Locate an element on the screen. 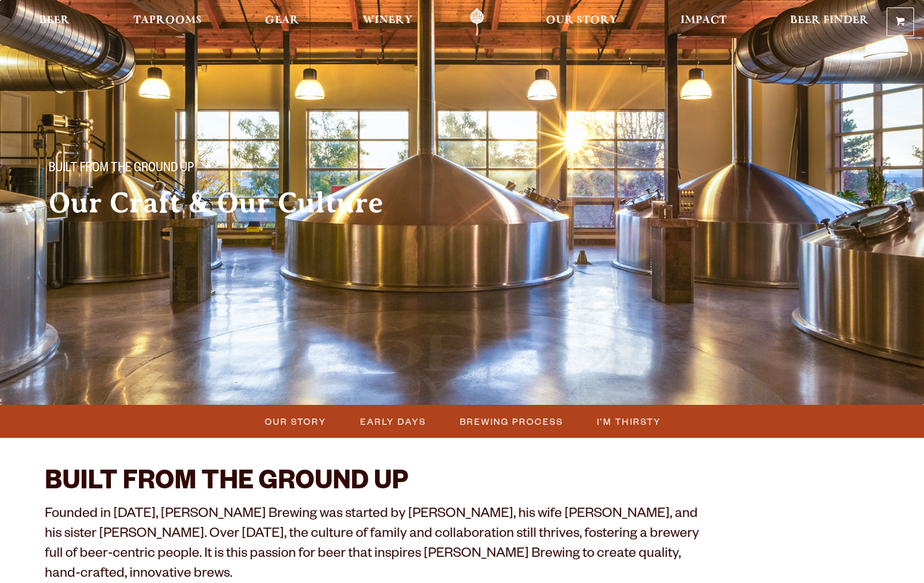 This screenshot has height=583, width=924. a: Impact is located at coordinates (703, 21).